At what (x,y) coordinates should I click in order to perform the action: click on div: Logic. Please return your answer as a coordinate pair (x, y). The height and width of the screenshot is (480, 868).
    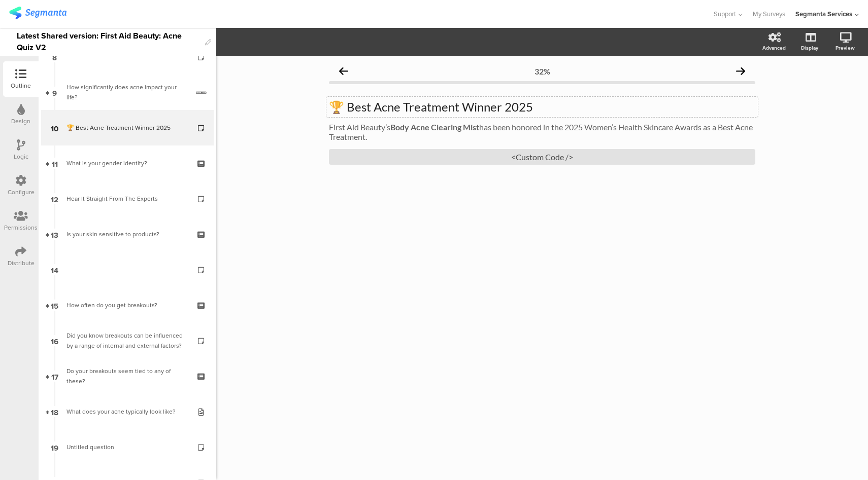
    Looking at the image, I should click on (21, 156).